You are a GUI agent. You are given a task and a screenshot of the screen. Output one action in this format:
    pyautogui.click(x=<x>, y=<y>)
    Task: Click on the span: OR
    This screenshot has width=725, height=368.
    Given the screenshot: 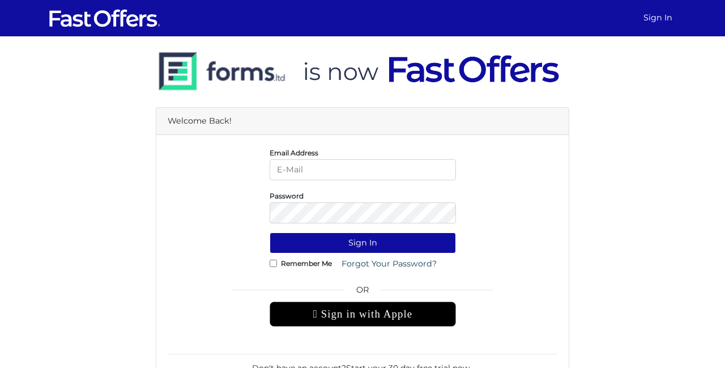 What is the action you would take?
    pyautogui.click(x=363, y=292)
    